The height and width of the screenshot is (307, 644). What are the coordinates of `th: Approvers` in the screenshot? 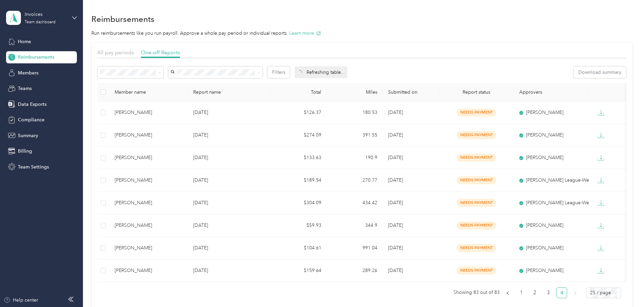 It's located at (551, 92).